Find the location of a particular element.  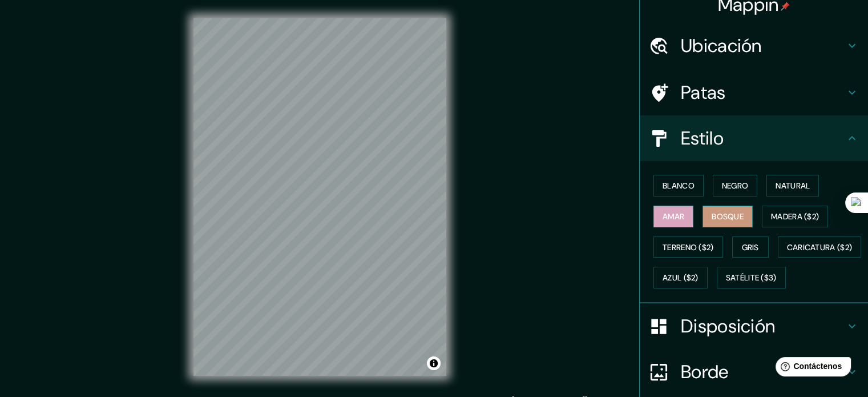

button: Madera ($2) is located at coordinates (796, 216).